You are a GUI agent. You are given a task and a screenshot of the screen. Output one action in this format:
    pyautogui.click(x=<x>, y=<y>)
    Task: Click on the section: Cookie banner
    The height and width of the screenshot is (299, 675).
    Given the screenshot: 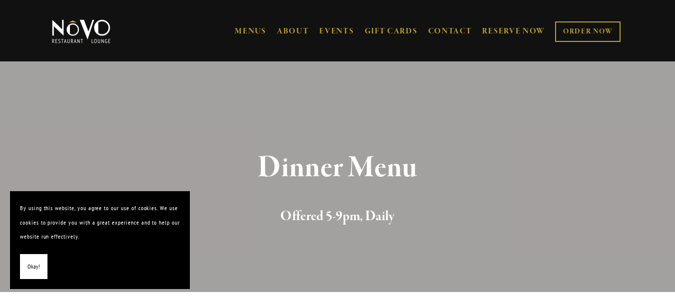 What is the action you would take?
    pyautogui.click(x=100, y=240)
    